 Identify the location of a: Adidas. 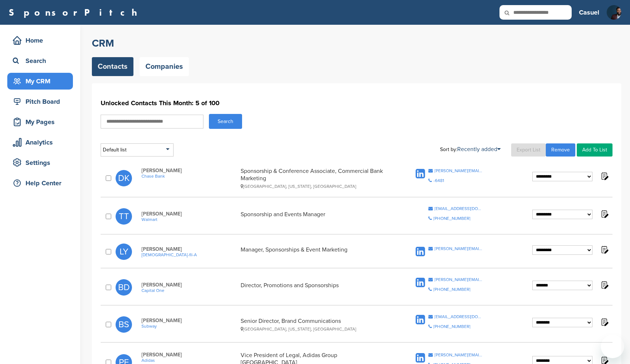
(189, 361).